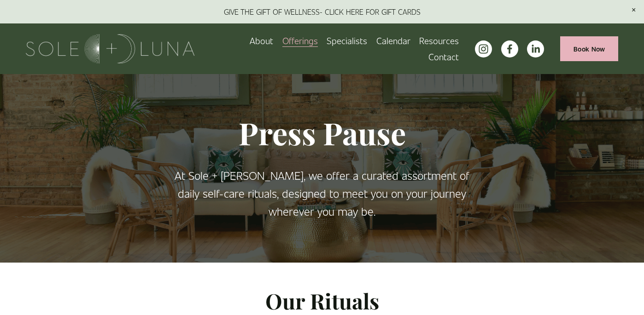 This screenshot has width=644, height=315. What do you see at coordinates (110, 49) in the screenshot?
I see `img: Sole + Luna` at bounding box center [110, 49].